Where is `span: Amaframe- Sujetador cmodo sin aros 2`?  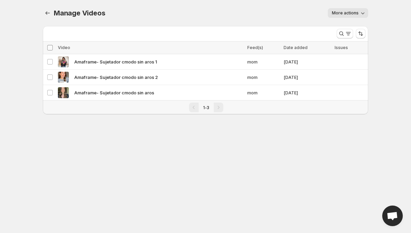 span: Amaframe- Sujetador cmodo sin aros 2 is located at coordinates (116, 77).